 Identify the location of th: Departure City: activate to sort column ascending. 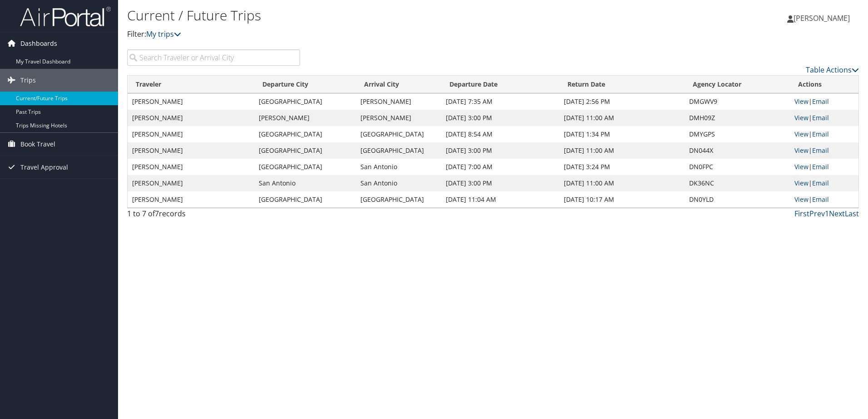
(305, 84).